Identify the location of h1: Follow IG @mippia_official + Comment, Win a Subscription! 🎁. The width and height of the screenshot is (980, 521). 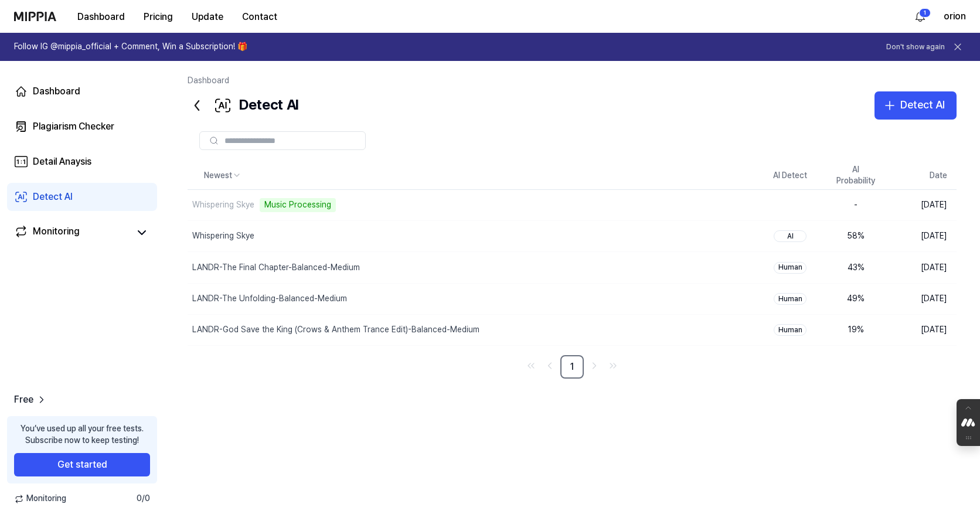
(131, 47).